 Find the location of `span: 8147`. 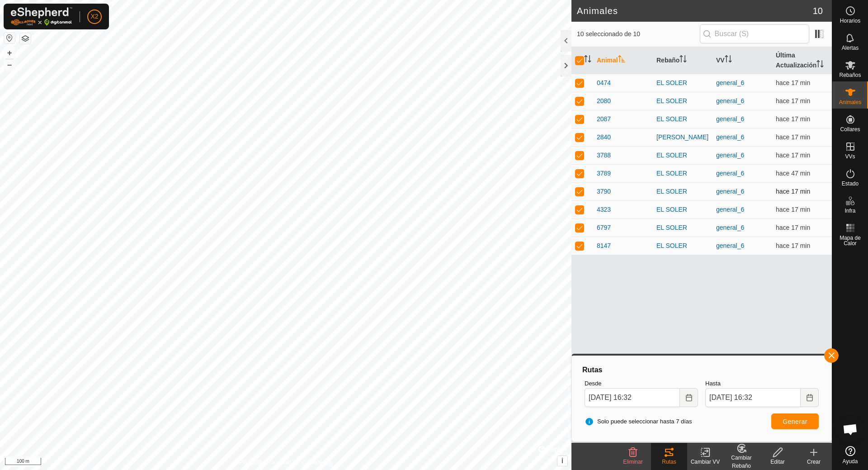

span: 8147 is located at coordinates (604, 246).